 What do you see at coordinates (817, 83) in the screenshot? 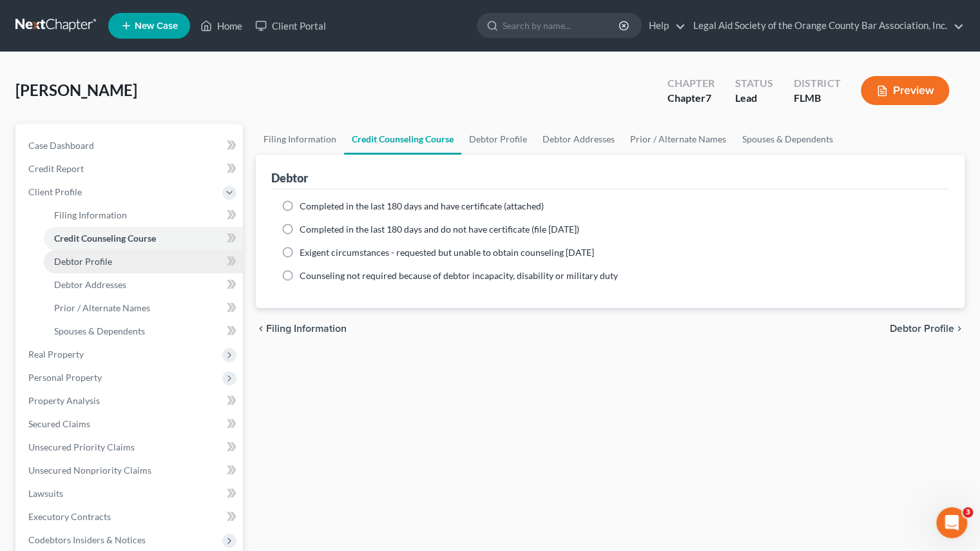
I see `div: District` at bounding box center [817, 83].